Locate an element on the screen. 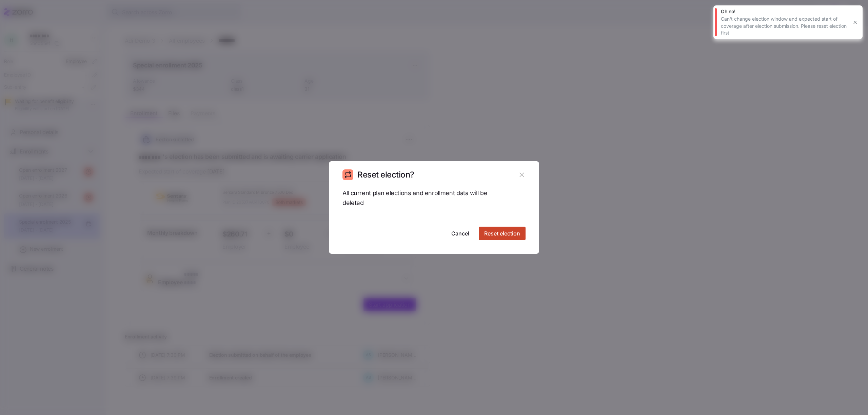 The image size is (868, 415). span: Reset election is located at coordinates (502, 233).